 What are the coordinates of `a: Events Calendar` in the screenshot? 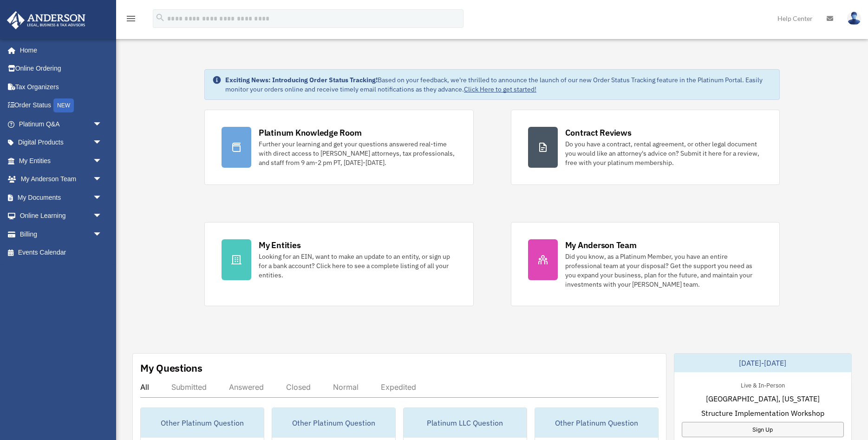 It's located at (61, 252).